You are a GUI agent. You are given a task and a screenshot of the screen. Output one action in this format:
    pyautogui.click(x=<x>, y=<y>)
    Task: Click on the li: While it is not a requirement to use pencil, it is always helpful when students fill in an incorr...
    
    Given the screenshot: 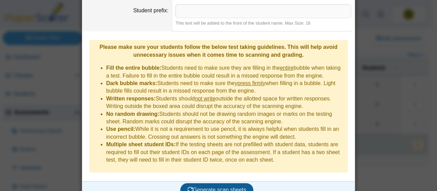 What is the action you would take?
    pyautogui.click(x=225, y=133)
    